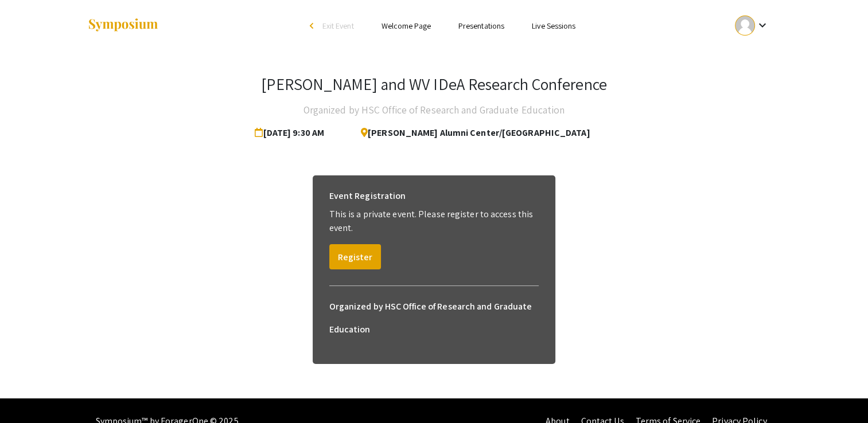 The width and height of the screenshot is (868, 423). What do you see at coordinates (434, 318) in the screenshot?
I see `h6: Organized by HSC Office of Research and Graduate Education` at bounding box center [434, 318].